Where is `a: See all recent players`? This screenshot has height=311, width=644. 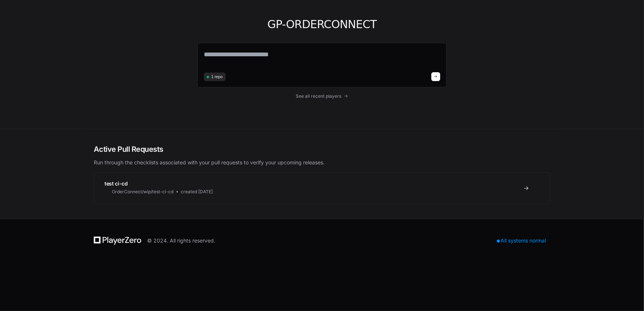
a: See all recent players is located at coordinates (322, 96).